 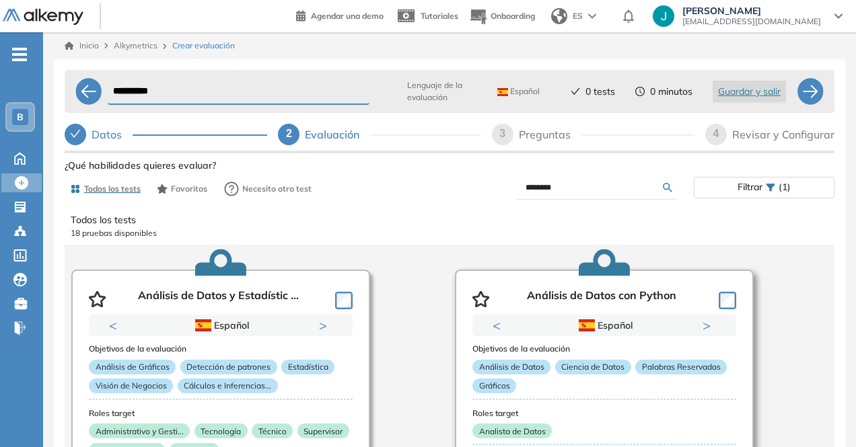 I want to click on p: Análisis de Gráficos, so click(x=132, y=367).